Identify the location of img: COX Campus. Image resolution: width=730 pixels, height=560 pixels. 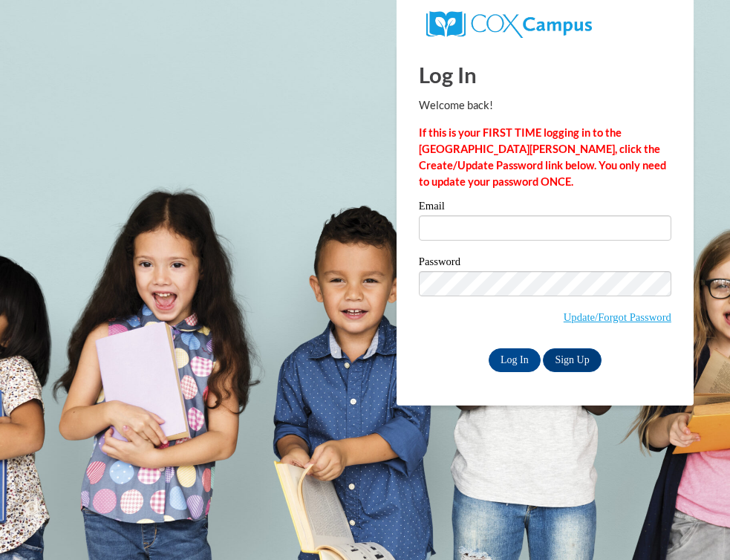
(508, 24).